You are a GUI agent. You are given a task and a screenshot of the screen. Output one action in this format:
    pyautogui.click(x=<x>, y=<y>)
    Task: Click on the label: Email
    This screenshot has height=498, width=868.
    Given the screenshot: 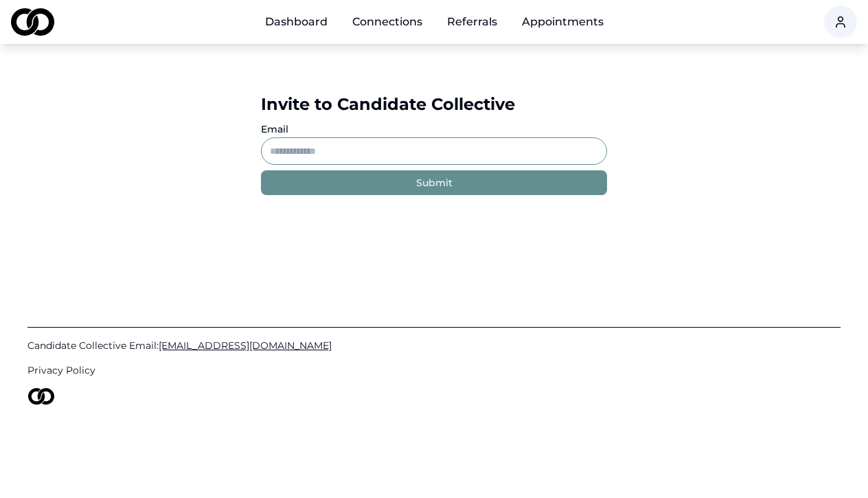 What is the action you would take?
    pyautogui.click(x=275, y=129)
    